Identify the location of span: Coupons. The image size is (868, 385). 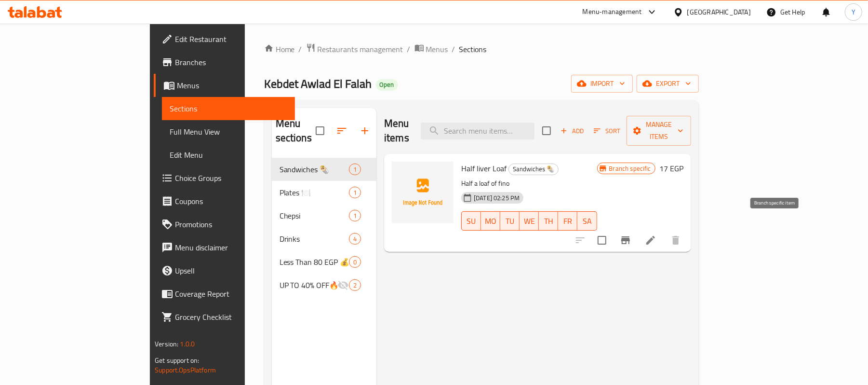
(231, 201).